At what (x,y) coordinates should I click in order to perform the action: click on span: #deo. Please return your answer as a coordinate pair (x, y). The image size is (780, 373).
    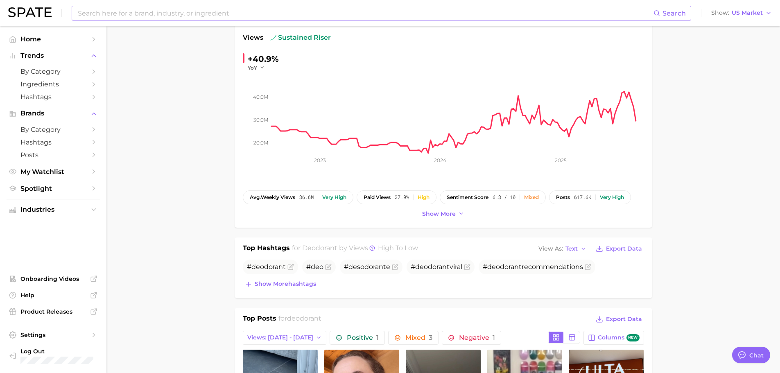
    Looking at the image, I should click on (315, 267).